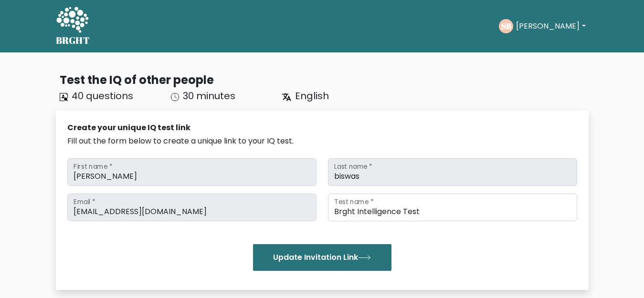  What do you see at coordinates (102, 96) in the screenshot?
I see `span: 40 questions` at bounding box center [102, 96].